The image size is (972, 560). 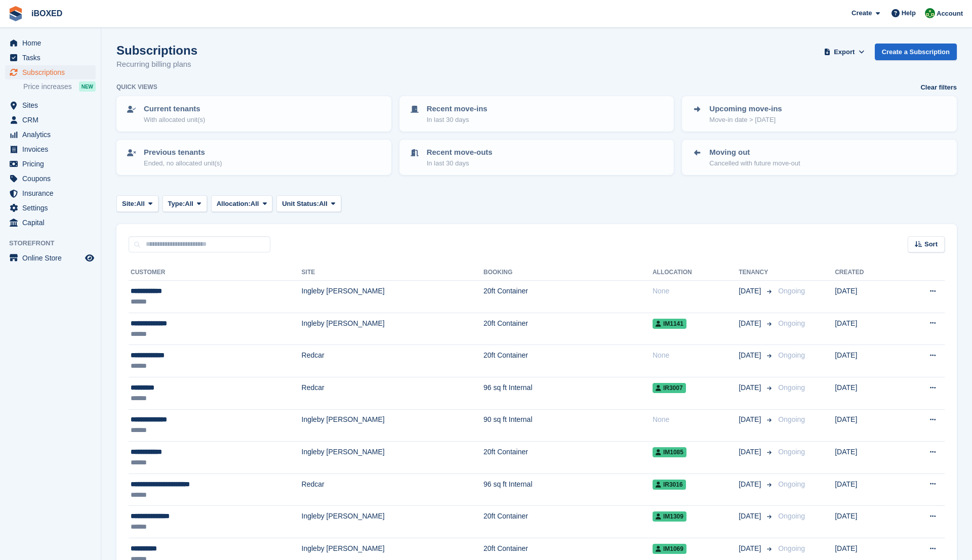 I want to click on p: Current tenants, so click(x=174, y=109).